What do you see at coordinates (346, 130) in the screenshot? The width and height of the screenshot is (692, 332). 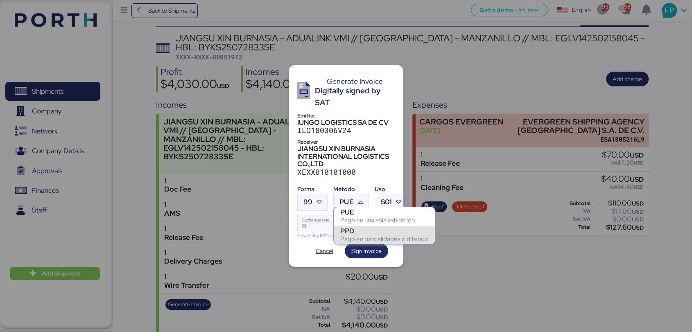 I see `div: ILO180306V24` at bounding box center [346, 130].